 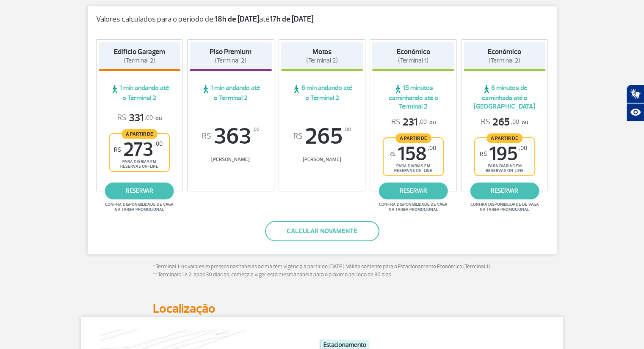 What do you see at coordinates (135, 118) in the screenshot?
I see `span: 331` at bounding box center [135, 118].